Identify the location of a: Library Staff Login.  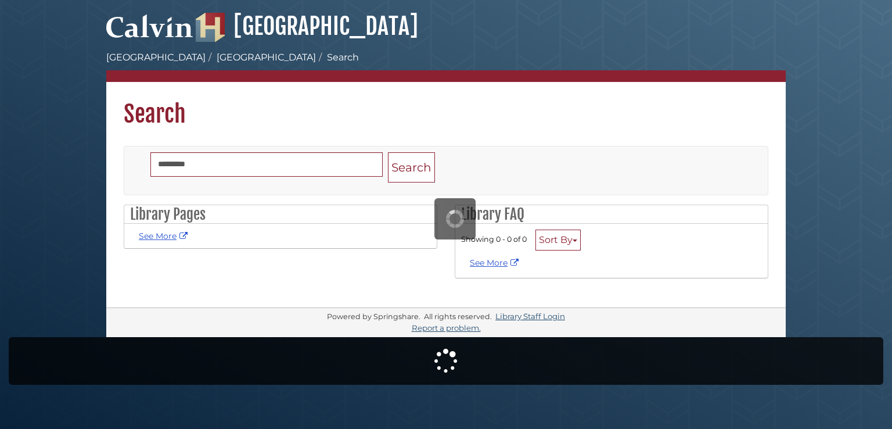
(530, 316).